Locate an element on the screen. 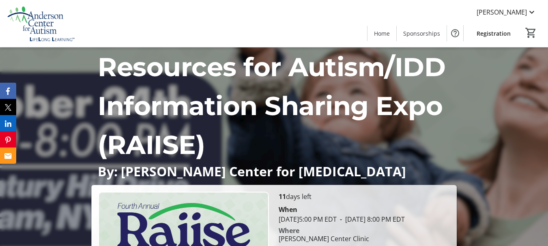 The width and height of the screenshot is (548, 246). p: days left is located at coordinates (364, 197).